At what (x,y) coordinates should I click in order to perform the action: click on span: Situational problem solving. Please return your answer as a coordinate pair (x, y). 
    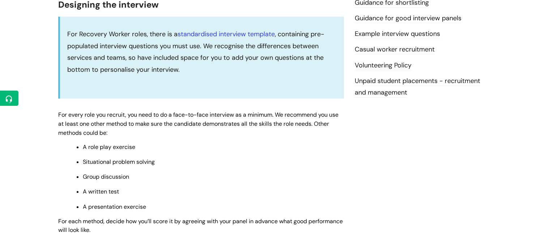
    Looking at the image, I should click on (119, 161).